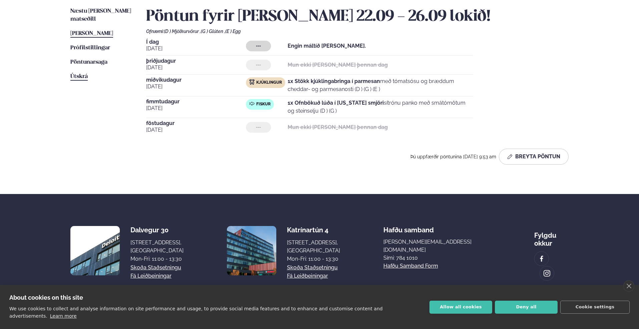 This screenshot has height=329, width=639. I want to click on button: Cookie settings, so click(595, 307).